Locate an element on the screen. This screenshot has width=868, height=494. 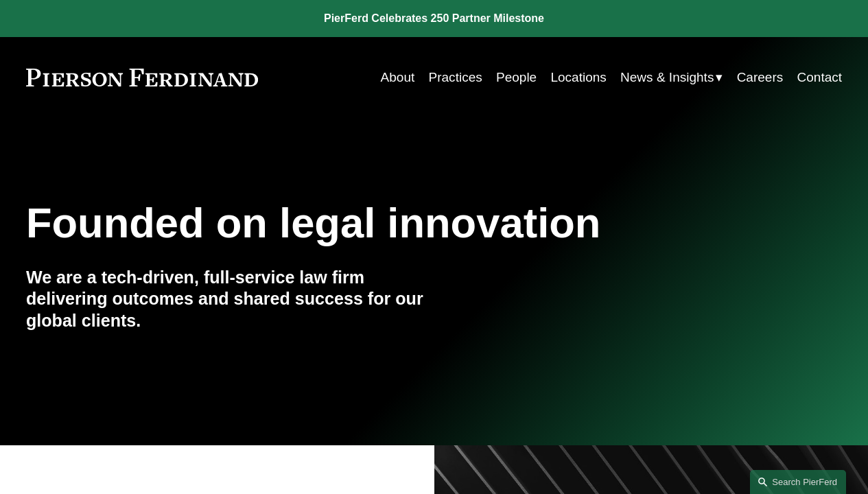
a: Search this site is located at coordinates (799, 482).